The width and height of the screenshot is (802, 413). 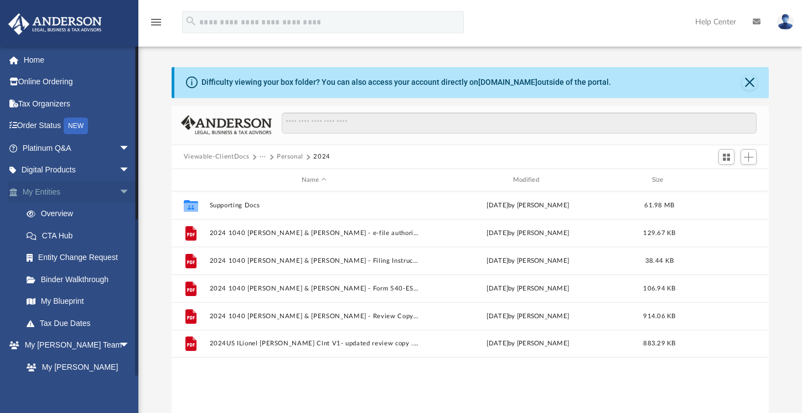 I want to click on span: 914.06 KB, so click(x=659, y=316).